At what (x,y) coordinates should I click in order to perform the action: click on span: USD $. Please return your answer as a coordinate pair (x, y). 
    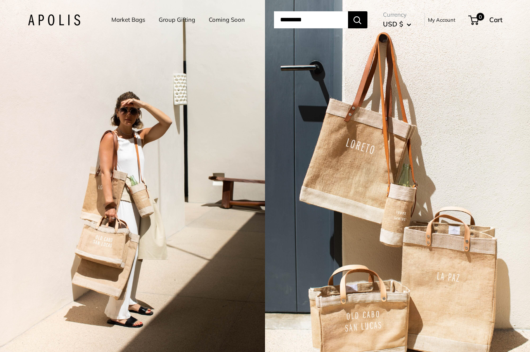
    Looking at the image, I should click on (393, 24).